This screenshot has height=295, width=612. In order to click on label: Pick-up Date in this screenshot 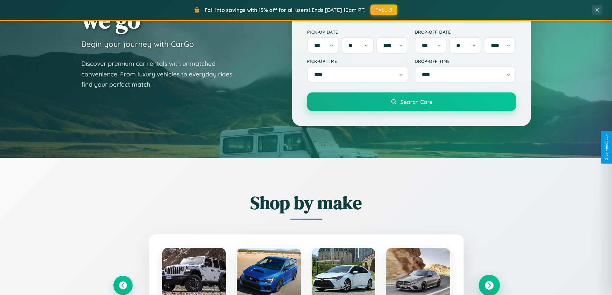, I will do `click(358, 32)`.